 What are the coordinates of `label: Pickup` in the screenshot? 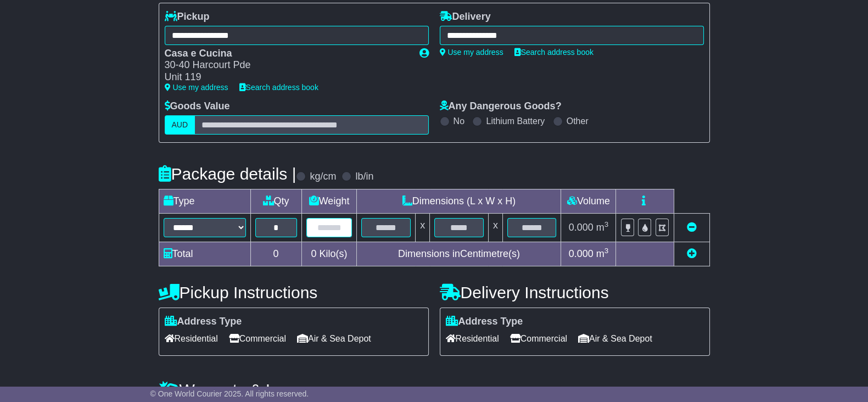 It's located at (187, 17).